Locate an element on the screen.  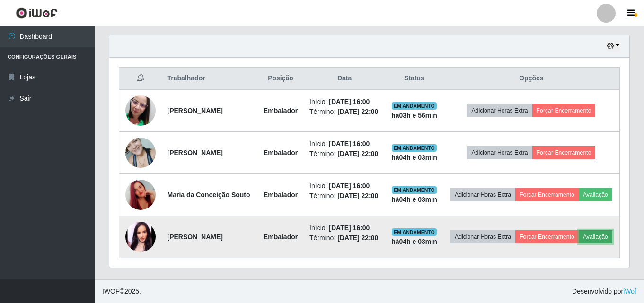
strong: Maria da Conceição Souto is located at coordinates (209, 195).